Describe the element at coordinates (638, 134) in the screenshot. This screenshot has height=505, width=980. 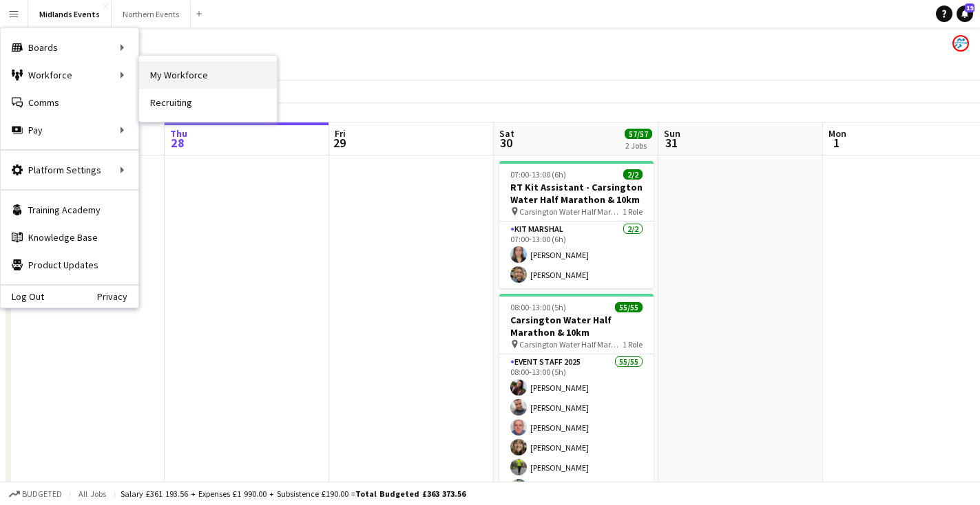
I see `span: 57/57` at that location.